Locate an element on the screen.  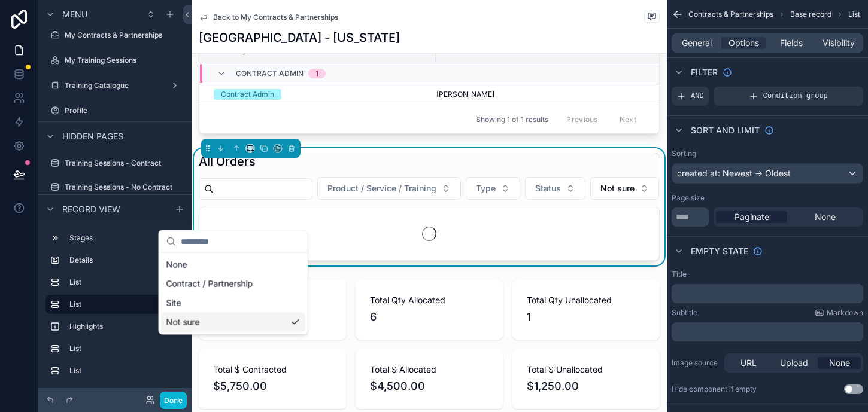
div: 1 is located at coordinates (317, 74).